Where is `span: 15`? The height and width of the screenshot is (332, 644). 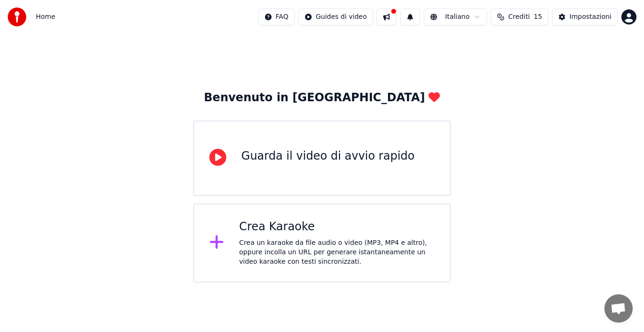 span: 15 is located at coordinates (538, 17).